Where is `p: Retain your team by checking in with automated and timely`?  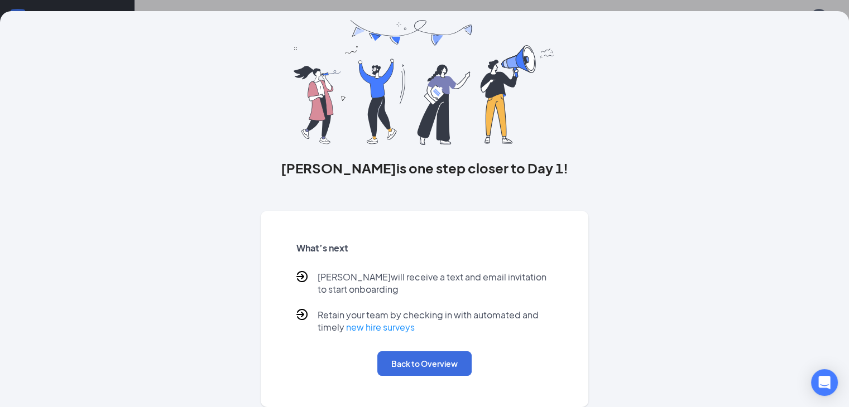
p: Retain your team by checking in with automated and timely is located at coordinates (435, 321).